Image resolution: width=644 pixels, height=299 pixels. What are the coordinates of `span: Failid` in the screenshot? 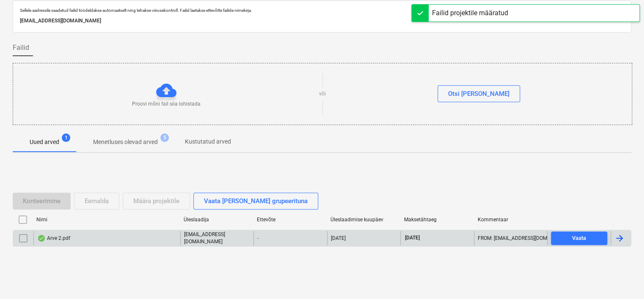 It's located at (21, 48).